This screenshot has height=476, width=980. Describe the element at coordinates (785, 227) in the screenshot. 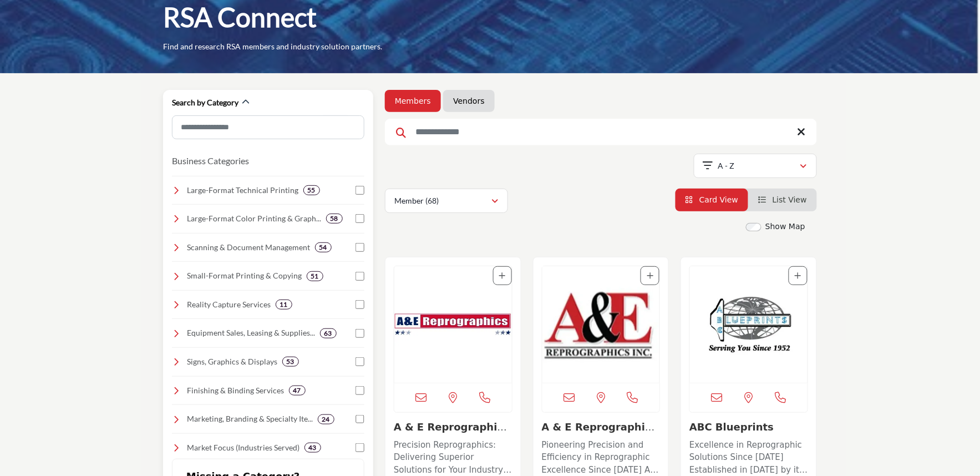

I see `label: Show Map` at that location.